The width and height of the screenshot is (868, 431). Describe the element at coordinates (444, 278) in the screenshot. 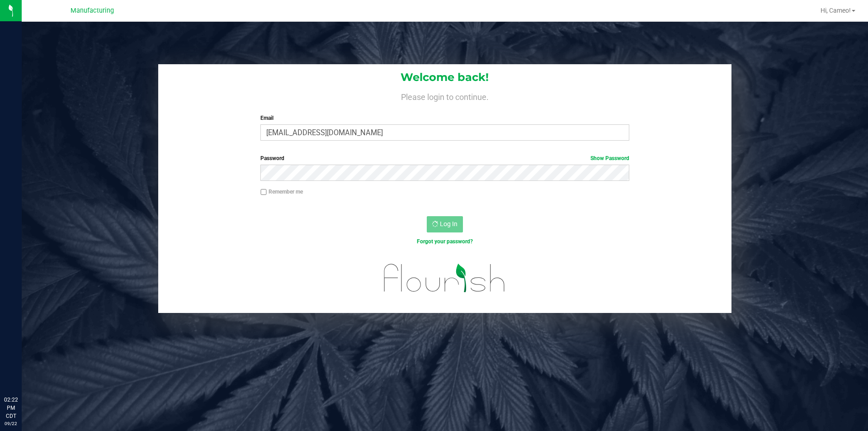

I see `img: flourish_logo.svg` at that location.